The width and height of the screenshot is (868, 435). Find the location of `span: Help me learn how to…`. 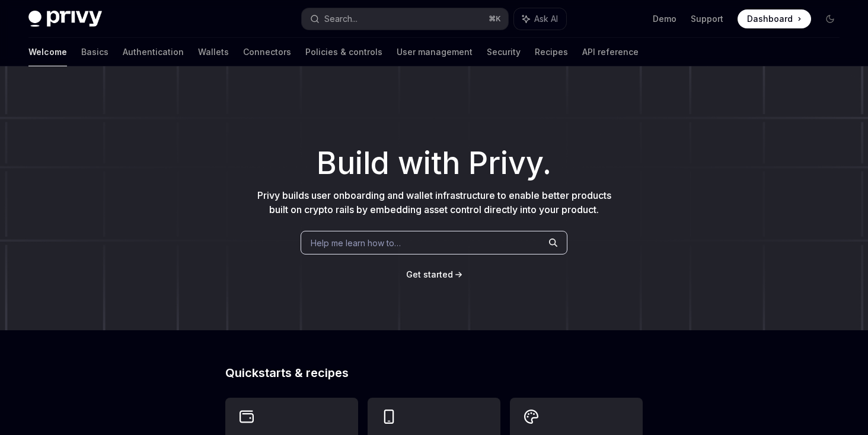

span: Help me learn how to… is located at coordinates (355, 243).